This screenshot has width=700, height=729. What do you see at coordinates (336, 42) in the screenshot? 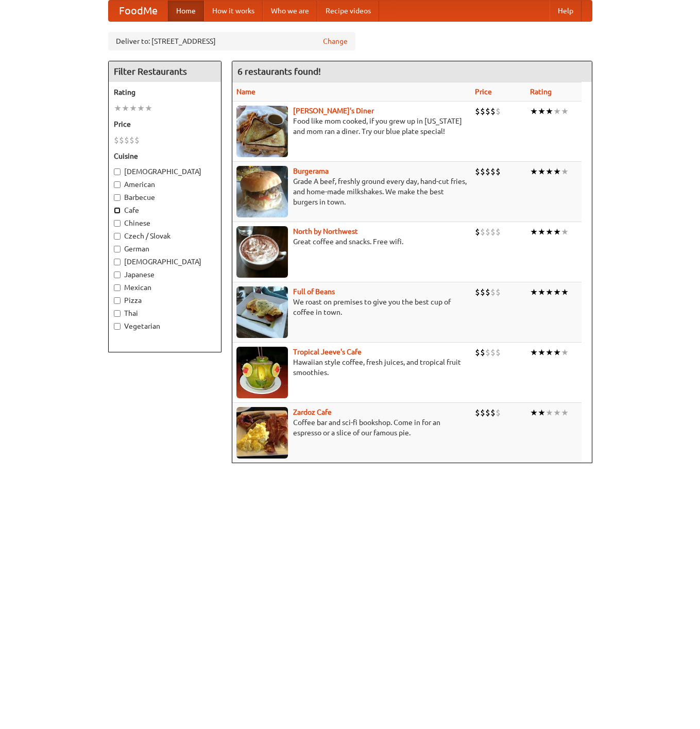
I see `a: Change` at bounding box center [336, 42].